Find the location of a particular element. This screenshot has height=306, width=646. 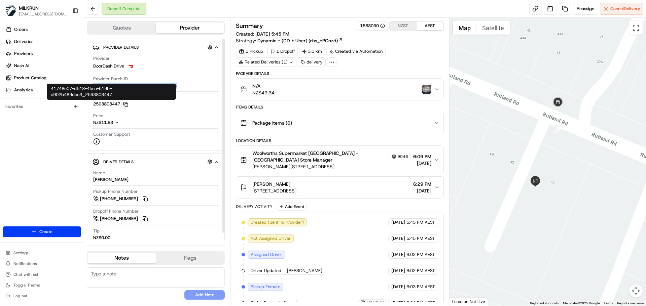

img: Google is located at coordinates (462, 302).